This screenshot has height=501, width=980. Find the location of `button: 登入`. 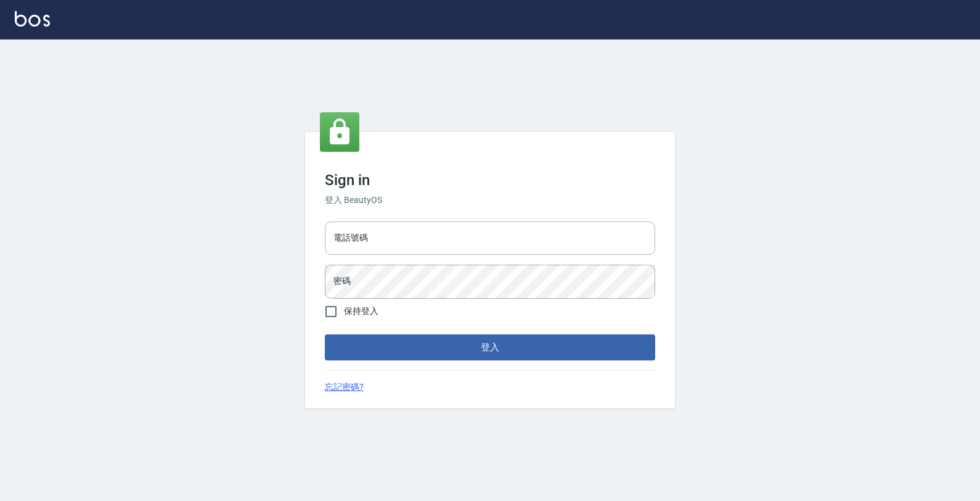

button: 登入 is located at coordinates (490, 347).